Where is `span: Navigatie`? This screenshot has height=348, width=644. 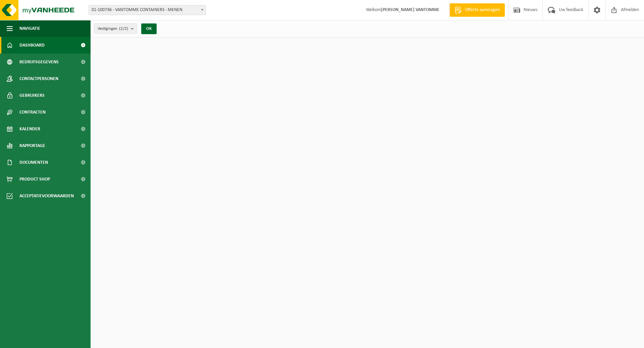 span: Navigatie is located at coordinates (30, 28).